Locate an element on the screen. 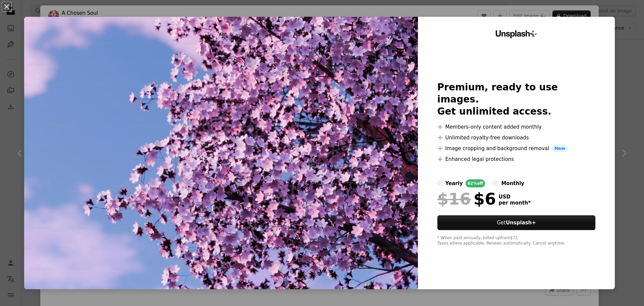  input: monthly is located at coordinates (496, 183).